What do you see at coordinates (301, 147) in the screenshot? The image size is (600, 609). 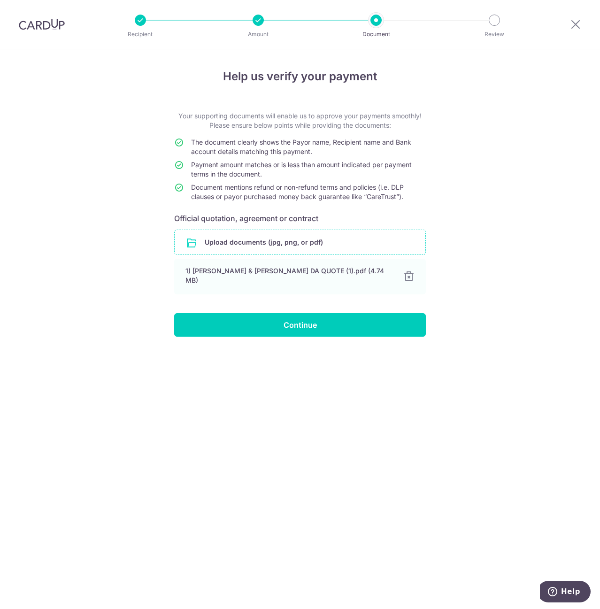 I see `span: The document clearly shows the Payor name, Recipient name and Bank account details matching this ...` at bounding box center [301, 147].